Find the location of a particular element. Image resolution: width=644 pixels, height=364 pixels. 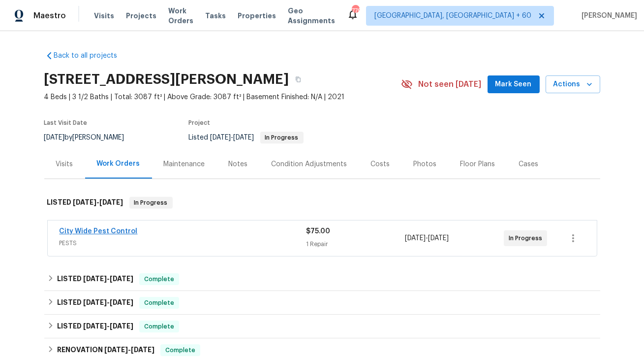

span: Projects is located at coordinates (141, 16).